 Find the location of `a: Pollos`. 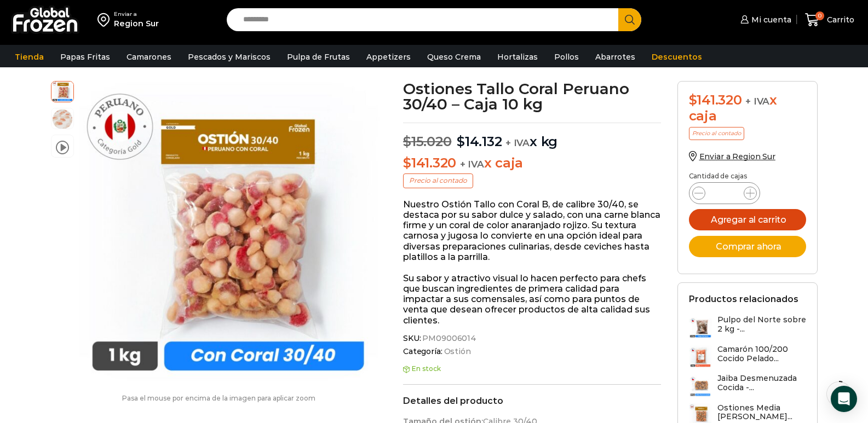

a: Pollos is located at coordinates (566, 57).